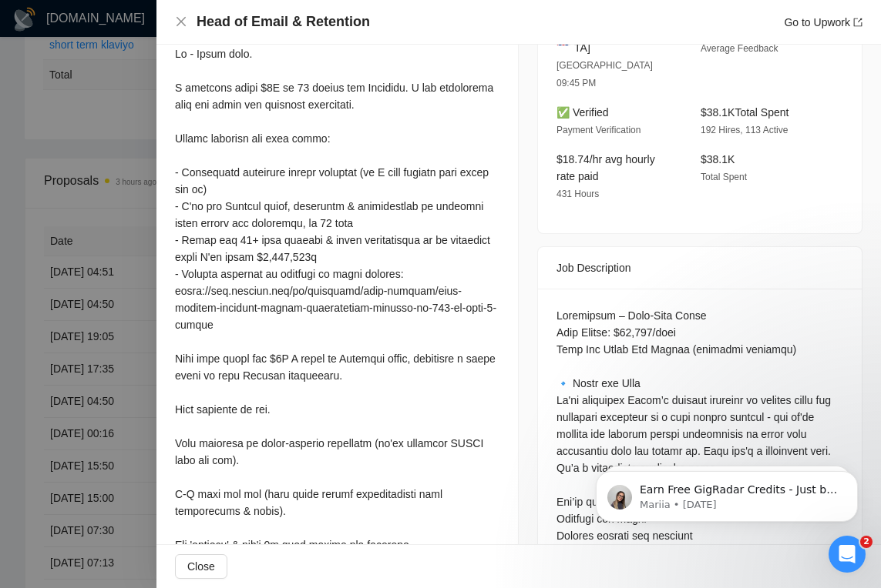  Describe the element at coordinates (154, 58) in the screenshot. I see `div: message notification from Mariia, 7w ago. Earn Free GigRadar Credits - Just by Sharing Your Story...` at that location.